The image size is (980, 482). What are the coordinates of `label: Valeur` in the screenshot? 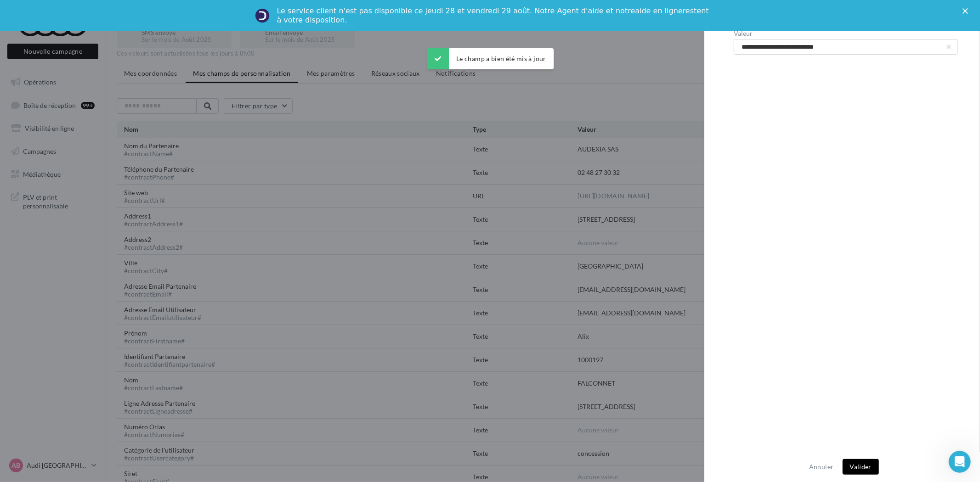 It's located at (846, 33).